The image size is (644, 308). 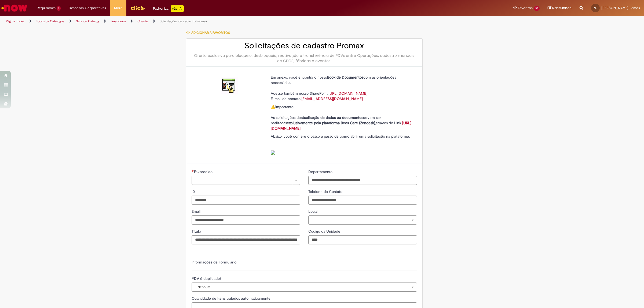 I want to click on span: Quantidade de itens tratados automaticamente, so click(x=231, y=298).